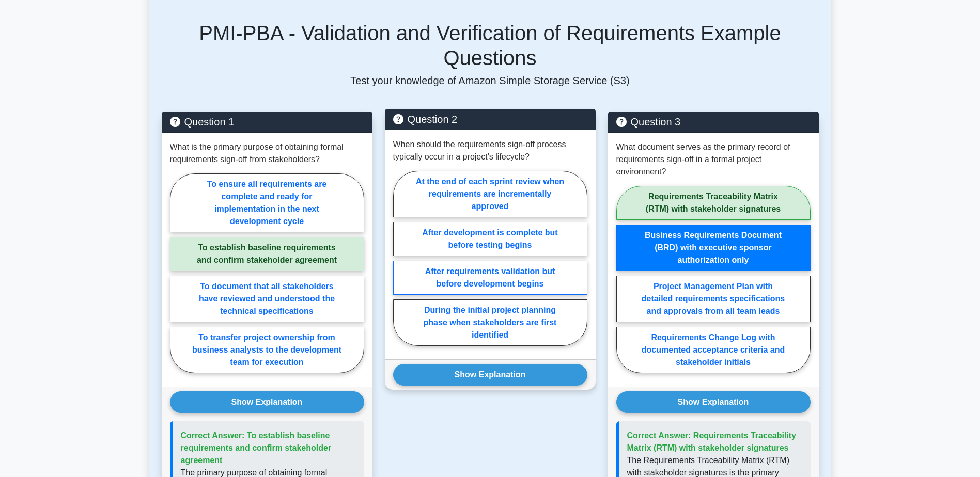 This screenshot has width=980, height=477. I want to click on label: To transfer project ownership from business analysts to the development team for execution, so click(267, 350).